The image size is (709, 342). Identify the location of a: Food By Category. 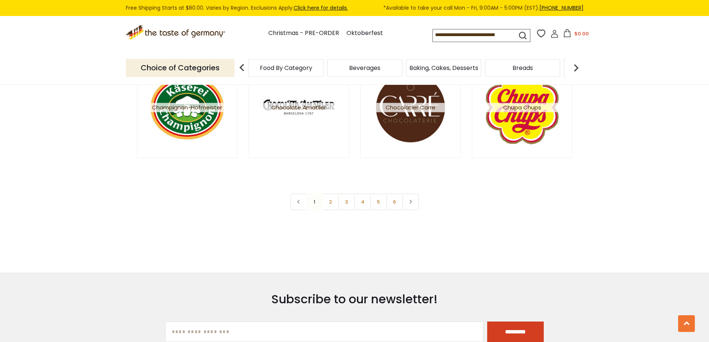
(286, 68).